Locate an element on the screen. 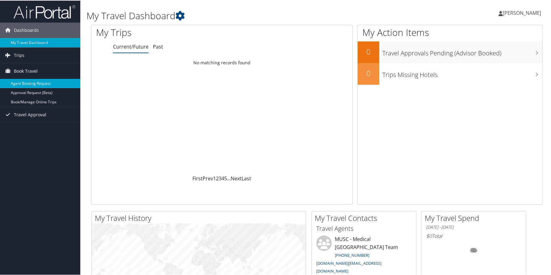 The height and width of the screenshot is (275, 551). td: No matching records found is located at coordinates (222, 62).